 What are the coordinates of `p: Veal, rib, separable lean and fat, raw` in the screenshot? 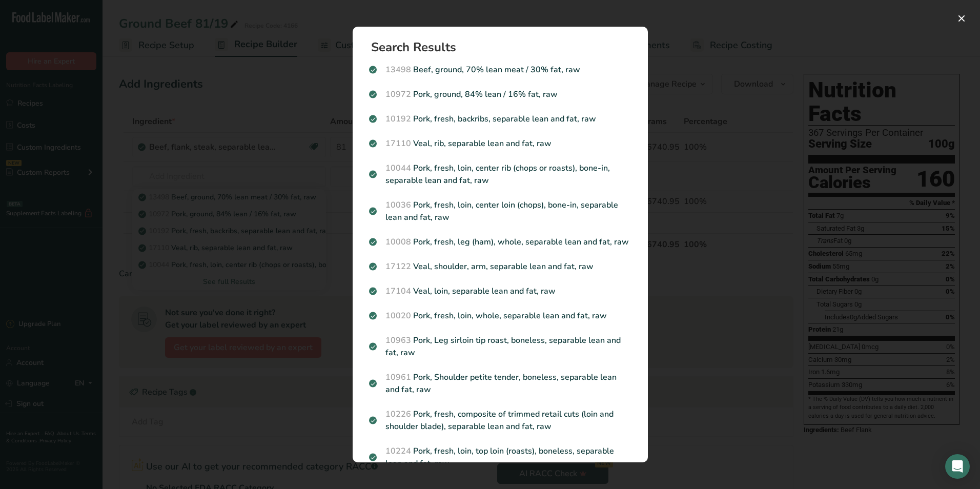 It's located at (500, 144).